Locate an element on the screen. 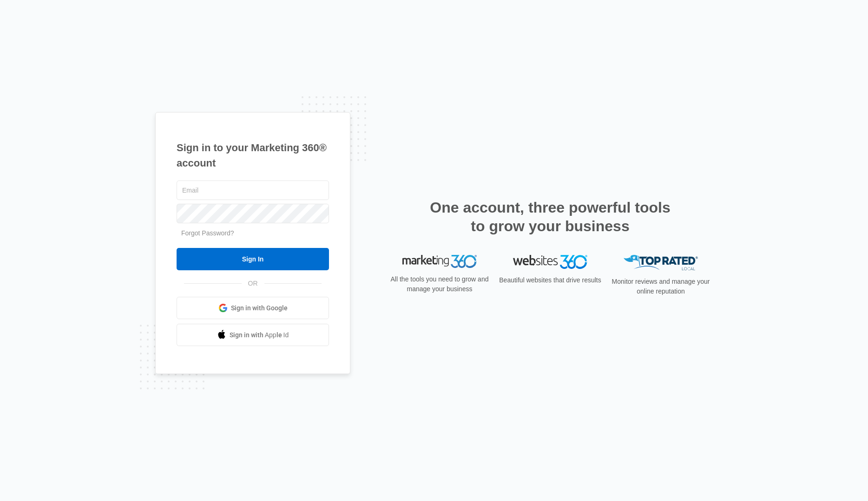 The height and width of the screenshot is (501, 868). img: Top Rated Local is located at coordinates (661, 262).